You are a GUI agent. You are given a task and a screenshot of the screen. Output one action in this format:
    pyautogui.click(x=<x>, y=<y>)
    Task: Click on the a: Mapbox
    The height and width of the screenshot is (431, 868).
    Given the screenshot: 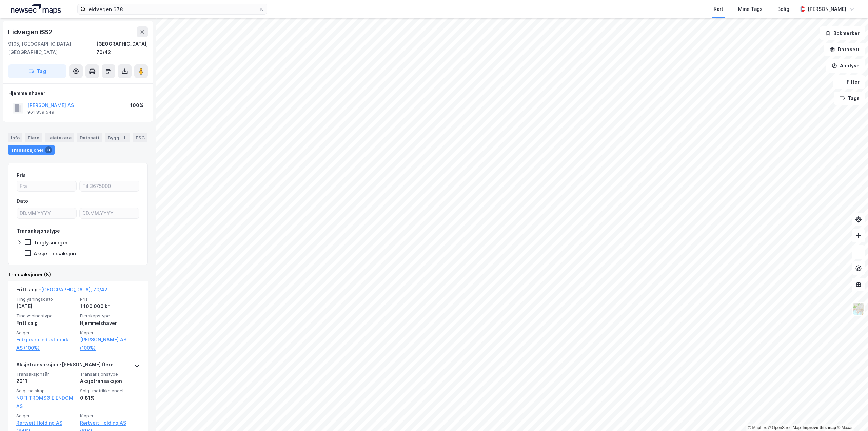 What is the action you would take?
    pyautogui.click(x=757, y=428)
    